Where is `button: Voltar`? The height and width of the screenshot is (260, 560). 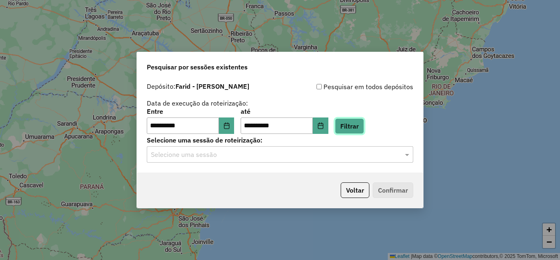 button: Voltar is located at coordinates (355, 190).